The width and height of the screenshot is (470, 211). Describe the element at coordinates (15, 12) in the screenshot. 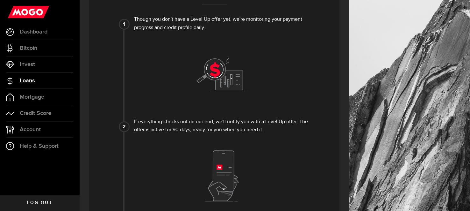

I see `button: Open LiveChat chat widget` at that location.